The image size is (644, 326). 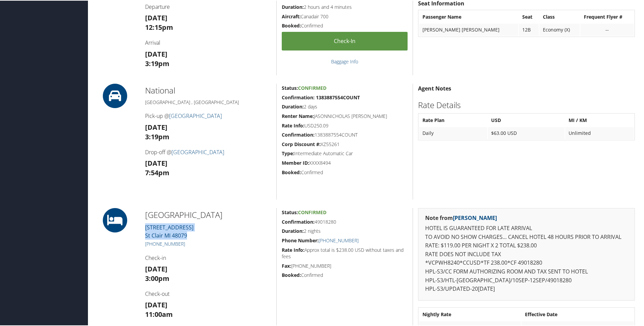 I want to click on strong: Phone Number:, so click(x=300, y=239).